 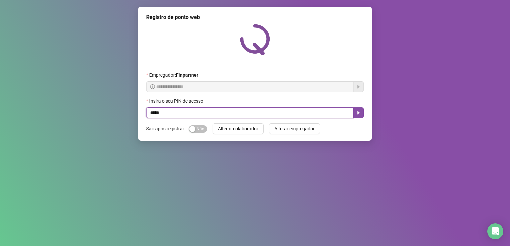 I want to click on button: Alterar colaborador, so click(x=238, y=129).